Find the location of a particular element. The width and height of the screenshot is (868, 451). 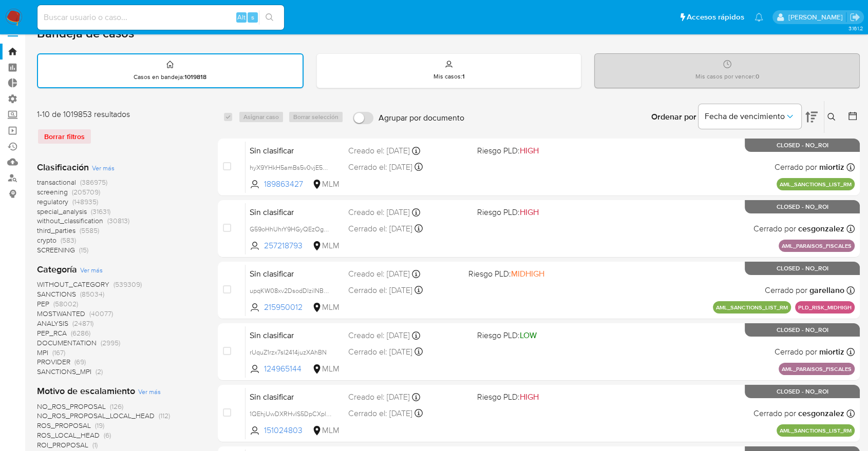

p: marianela.tarsia@mercadolibre.com is located at coordinates (817, 17).